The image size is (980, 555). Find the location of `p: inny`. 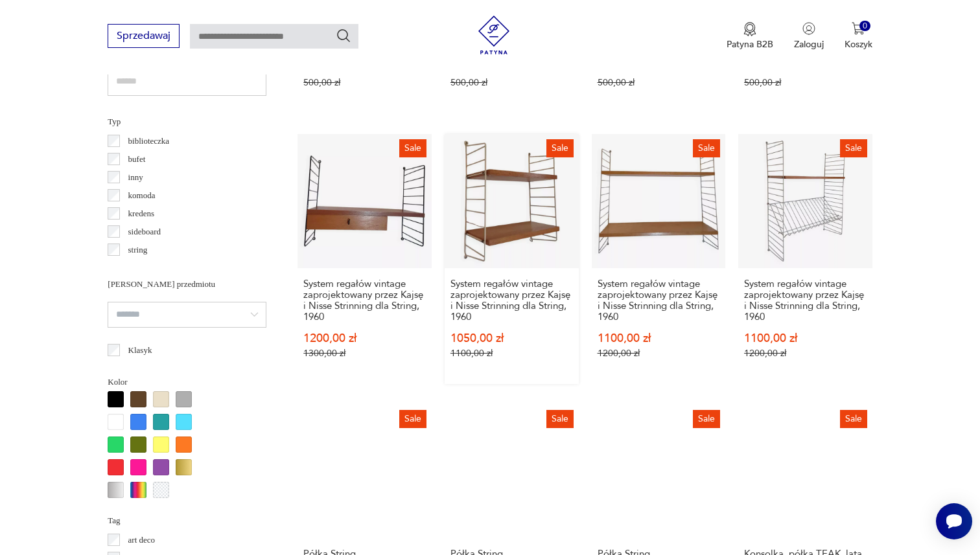

p: inny is located at coordinates (135, 177).